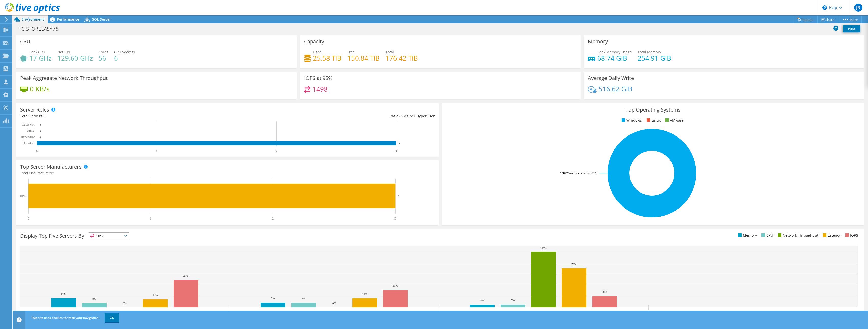 The image size is (868, 329). What do you see at coordinates (850, 19) in the screenshot?
I see `a: More` at bounding box center [850, 19].